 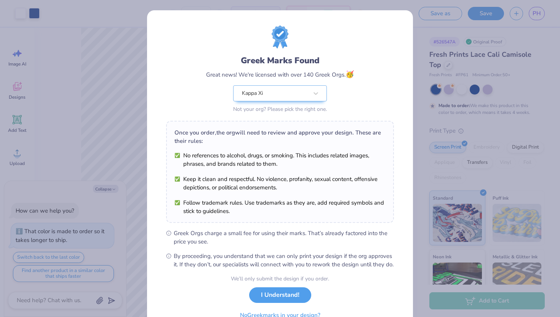 What do you see at coordinates (280, 137) in the screenshot?
I see `div: Once you order, the org will need to review and approve your design. These are their rules:` at bounding box center [280, 137].